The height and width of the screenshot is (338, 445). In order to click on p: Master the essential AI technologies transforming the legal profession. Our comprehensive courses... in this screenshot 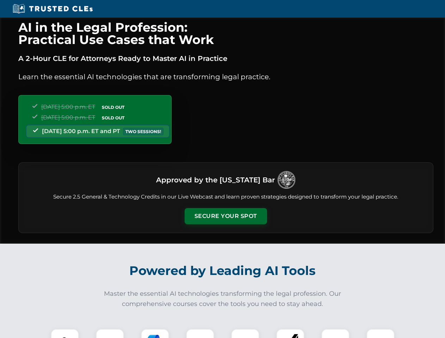, I will do `click(223, 299)`.